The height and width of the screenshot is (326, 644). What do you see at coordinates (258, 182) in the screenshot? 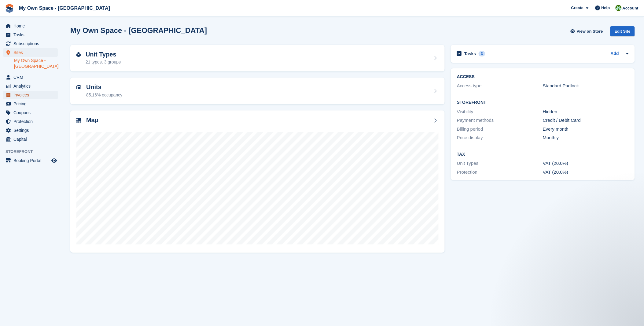
I see `a: Map` at bounding box center [258, 182].